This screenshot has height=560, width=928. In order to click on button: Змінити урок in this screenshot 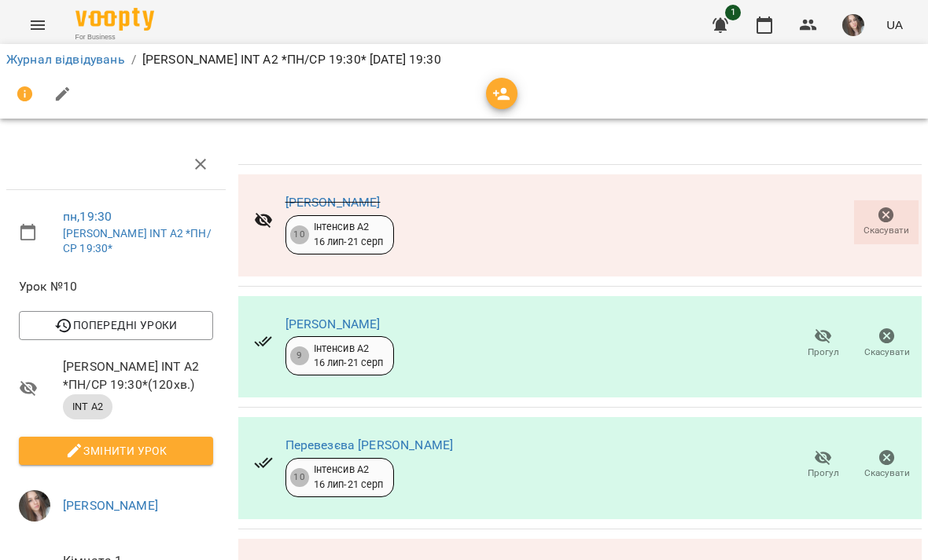, I will do `click(116, 451)`.